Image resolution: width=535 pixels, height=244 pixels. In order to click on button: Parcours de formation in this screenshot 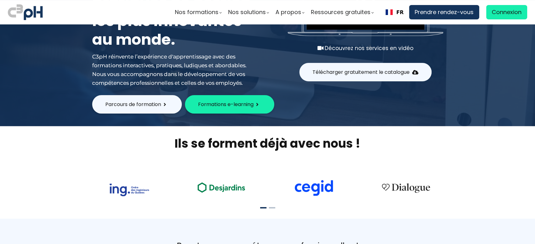, I will do `click(137, 104)`.